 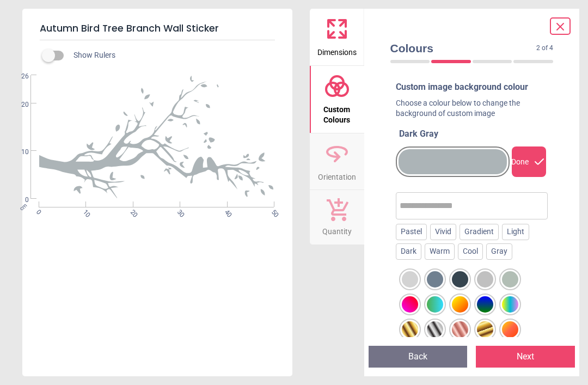 What do you see at coordinates (485, 279) in the screenshot?
I see `div: Silver Gray` at bounding box center [485, 279].